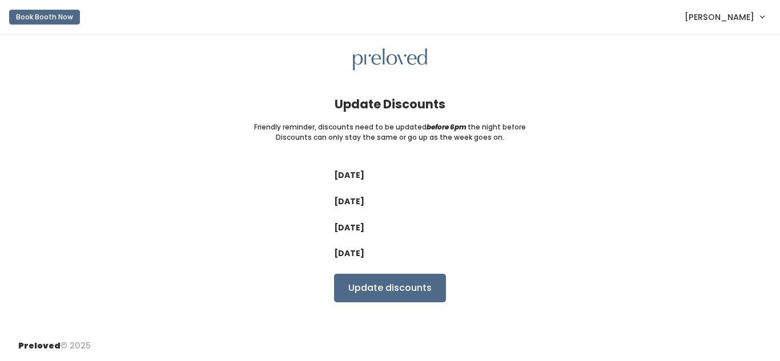 The image size is (780, 361). Describe the element at coordinates (390, 104) in the screenshot. I see `h4: Update Discounts` at that location.